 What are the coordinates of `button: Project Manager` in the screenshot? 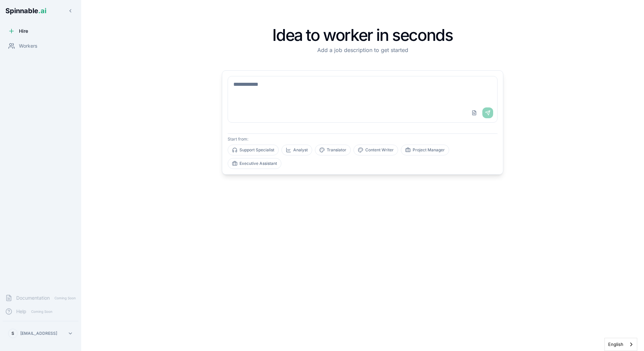 It's located at (425, 150).